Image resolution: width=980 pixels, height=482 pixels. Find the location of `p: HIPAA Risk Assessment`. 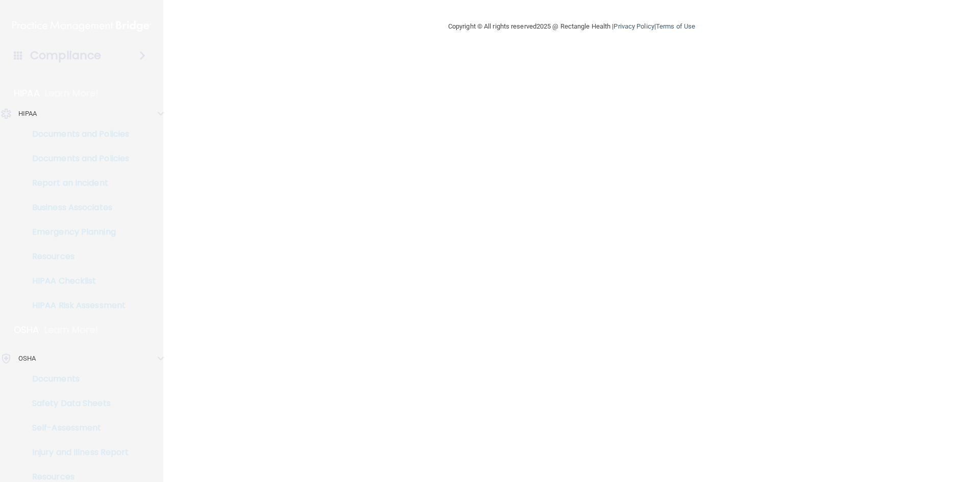

p: HIPAA Risk Assessment is located at coordinates (76, 306).